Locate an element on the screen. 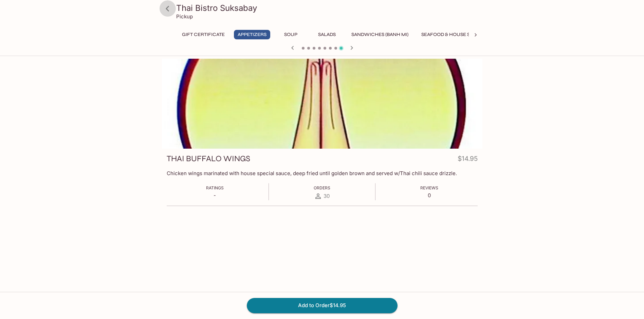 The width and height of the screenshot is (644, 319). span: Reviews is located at coordinates (429, 188).